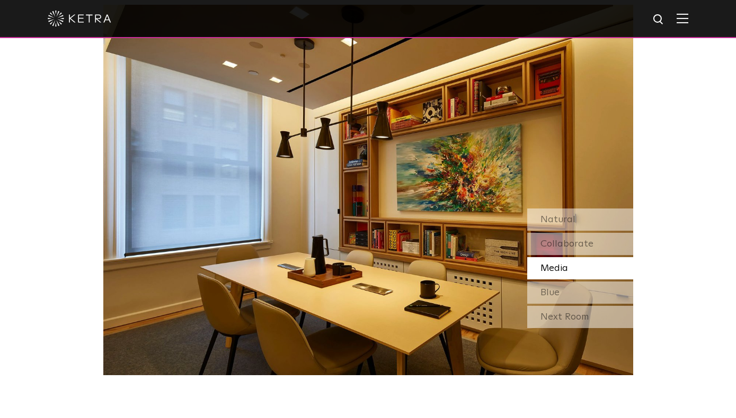 This screenshot has height=418, width=736. What do you see at coordinates (580, 317) in the screenshot?
I see `div: Next Room` at bounding box center [580, 317].